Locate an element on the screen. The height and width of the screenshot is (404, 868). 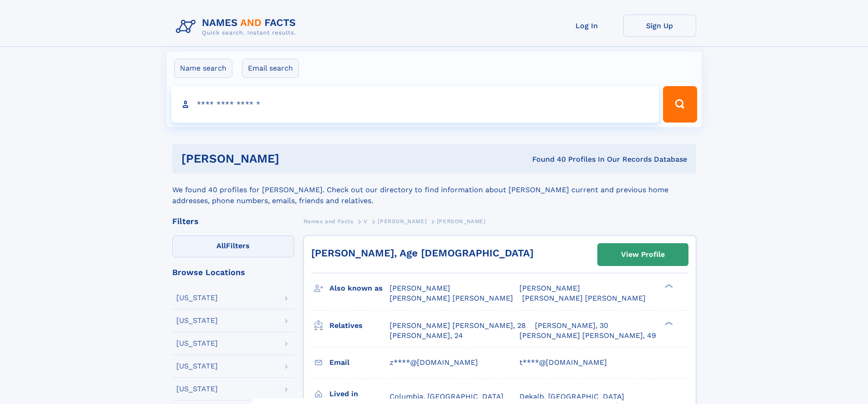
h3: Email is located at coordinates (359, 363).